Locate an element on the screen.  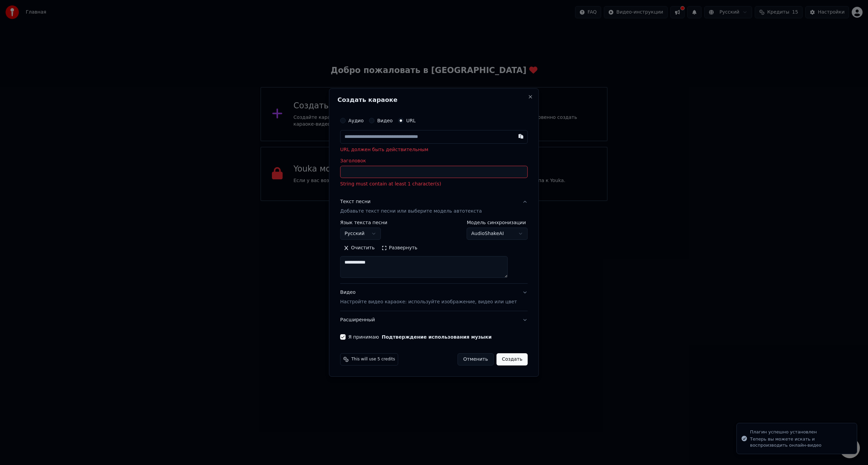
button: Текст песниДобавьте текст песни или выберите модель автотекста is located at coordinates (434, 207).